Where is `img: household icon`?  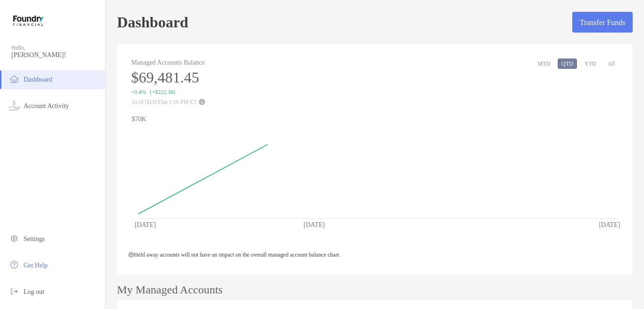
img: household icon is located at coordinates (14, 79).